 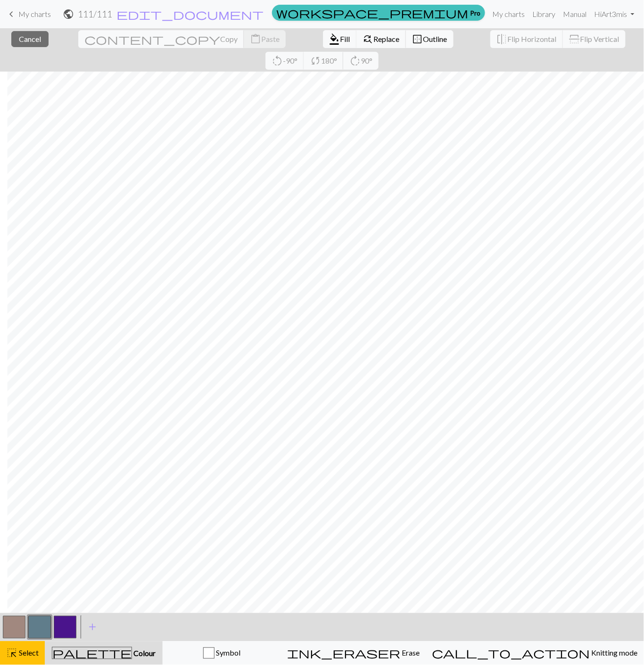 What do you see at coordinates (69, 14) in the screenshot?
I see `span: public` at bounding box center [69, 14].